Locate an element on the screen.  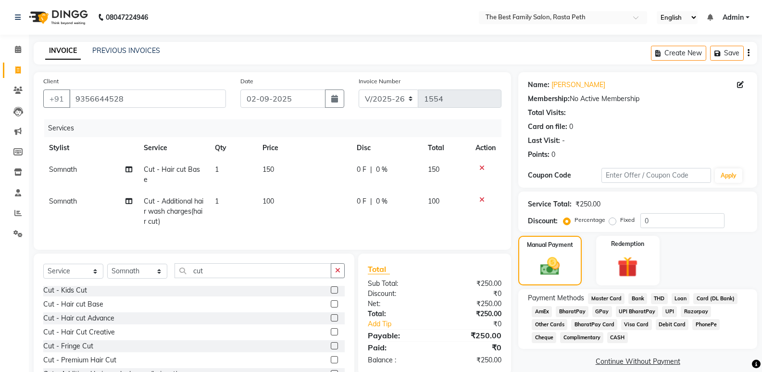
div: Net: is located at coordinates (398, 304).